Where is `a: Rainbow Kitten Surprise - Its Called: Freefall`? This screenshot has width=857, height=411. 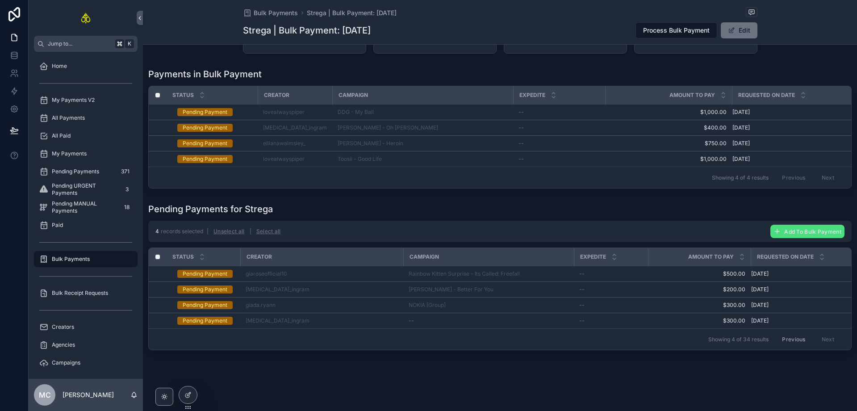
a: Rainbow Kitten Surprise - Its Called: Freefall is located at coordinates (464, 274).